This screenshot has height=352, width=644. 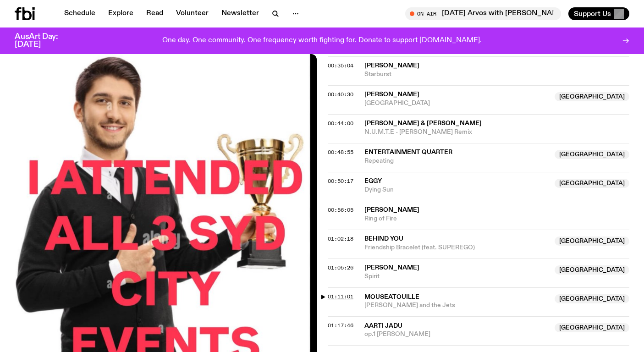 What do you see at coordinates (80, 14) in the screenshot?
I see `a: Schedule` at bounding box center [80, 14].